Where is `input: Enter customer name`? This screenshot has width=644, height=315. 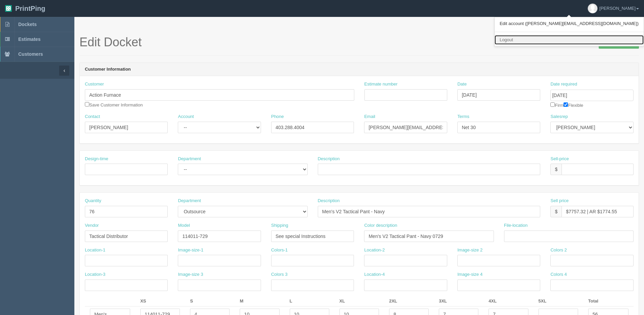 input: Enter customer name is located at coordinates (219, 95).